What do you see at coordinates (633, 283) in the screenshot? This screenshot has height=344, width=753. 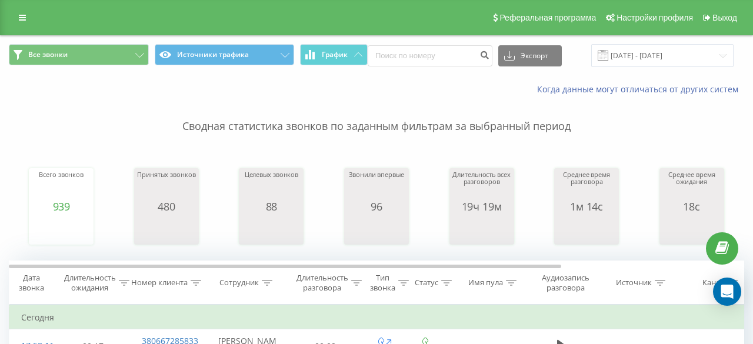 I see `div: Источник` at bounding box center [633, 283].